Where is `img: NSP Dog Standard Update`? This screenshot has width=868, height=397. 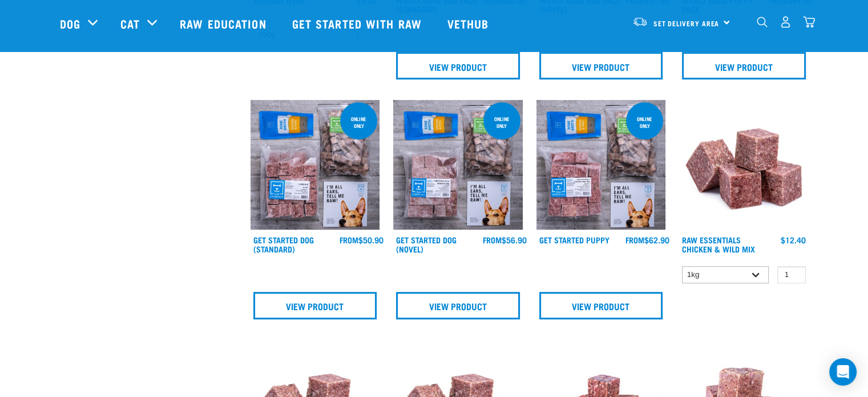
img: NSP Dog Standard Update is located at coordinates (315, 164).